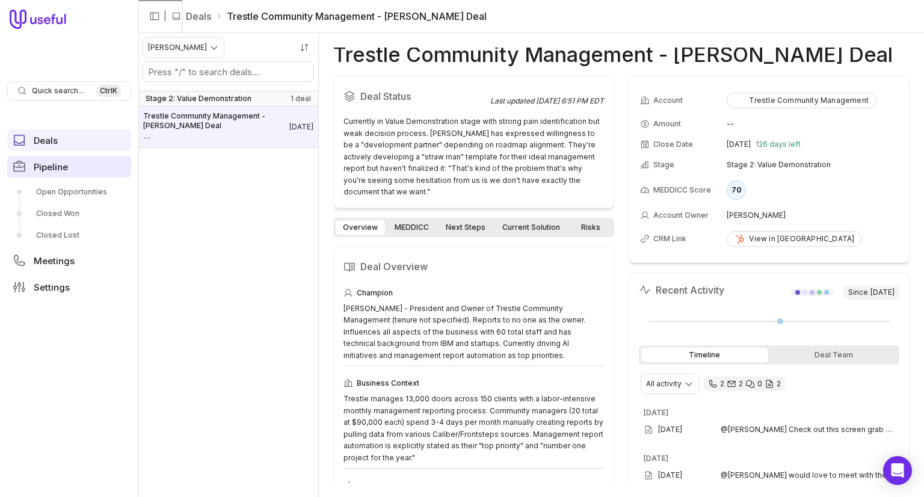 This screenshot has width=924, height=497. Describe the element at coordinates (704, 355) in the screenshot. I see `div: Timeline` at that location.